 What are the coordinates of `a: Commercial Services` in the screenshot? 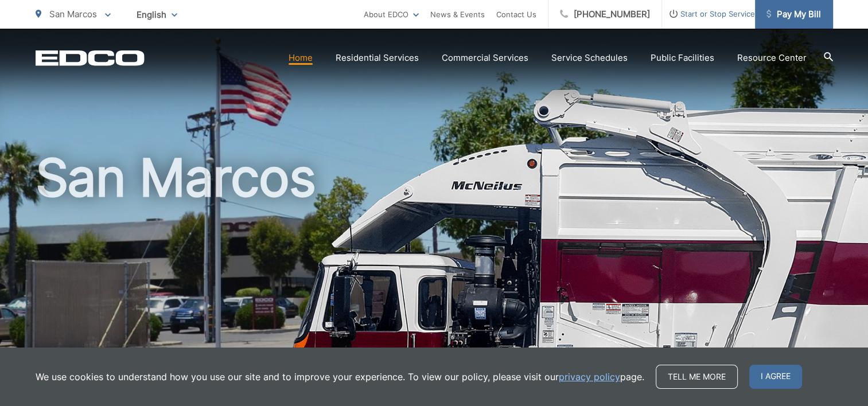 It's located at (485, 58).